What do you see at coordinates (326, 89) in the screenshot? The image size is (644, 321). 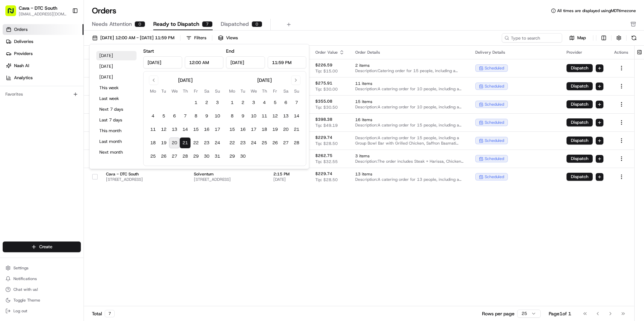 I see `span: Tip: $30.00` at bounding box center [326, 89].